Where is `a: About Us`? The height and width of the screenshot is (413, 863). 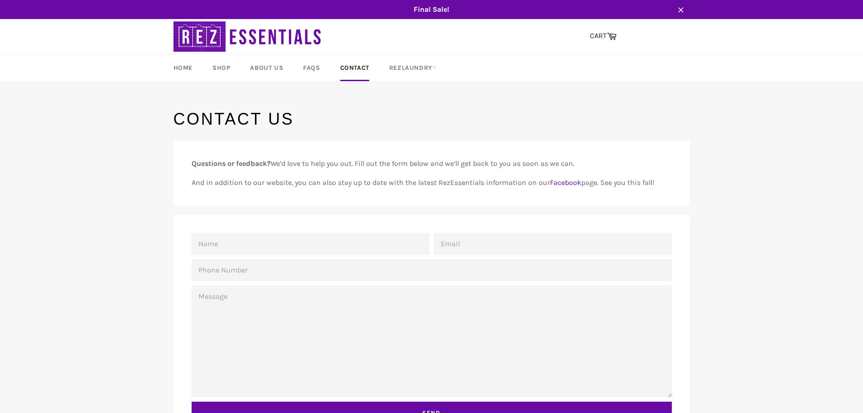
a: About Us is located at coordinates (267, 68).